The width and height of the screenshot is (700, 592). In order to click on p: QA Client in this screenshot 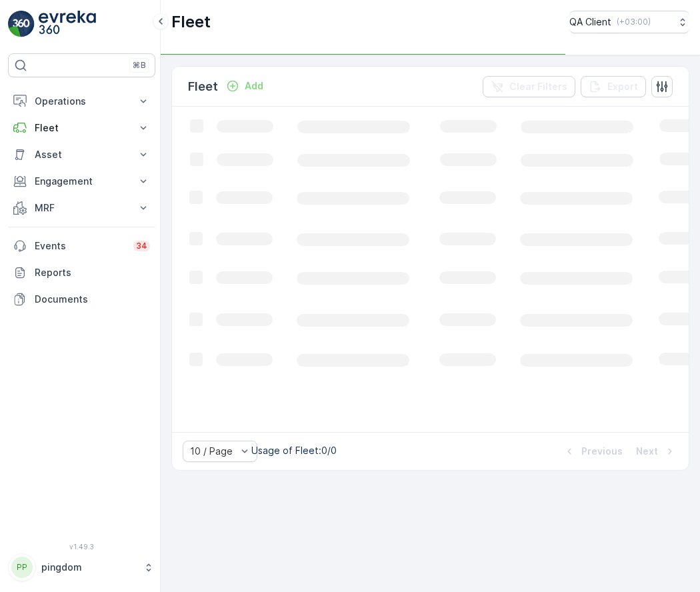, I will do `click(590, 22)`.